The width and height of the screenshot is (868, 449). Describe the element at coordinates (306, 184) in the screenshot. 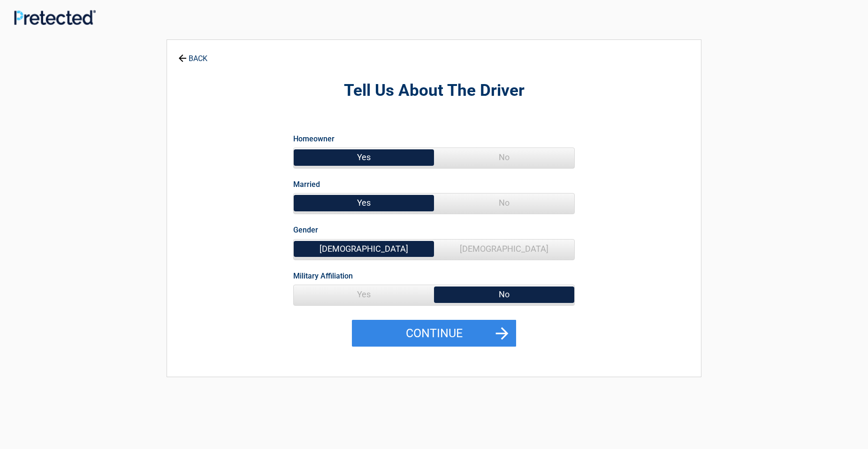

I see `label: Married` at that location.